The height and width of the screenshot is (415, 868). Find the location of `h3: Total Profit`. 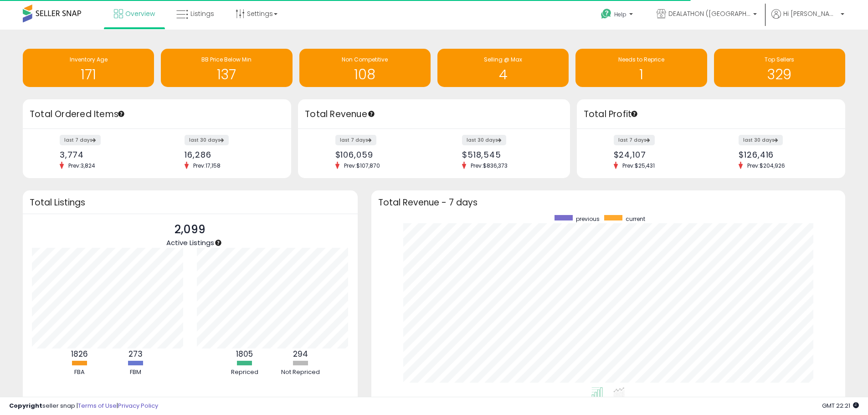

h3: Total Profit is located at coordinates (710, 114).